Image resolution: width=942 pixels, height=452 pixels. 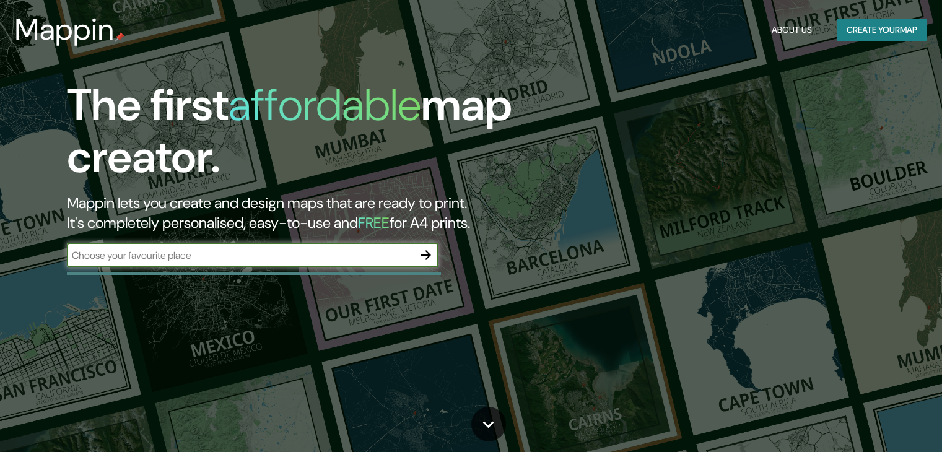 I want to click on h2: Mappin lets you create and design maps that are ready to print. It's completely personalised, eas..., so click(x=302, y=213).